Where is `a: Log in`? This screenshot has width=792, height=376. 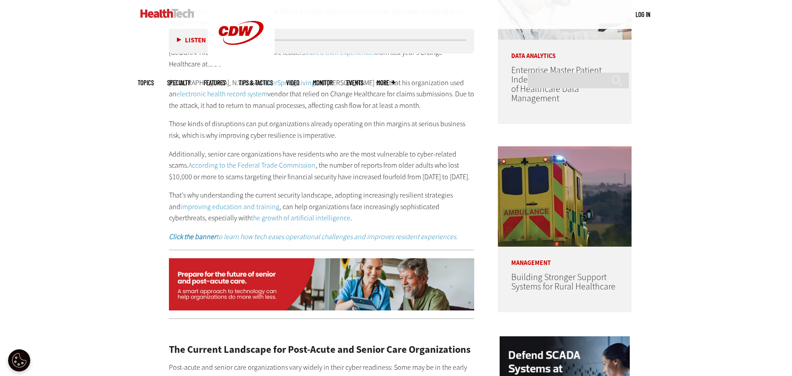
a: Log in is located at coordinates (643, 14).